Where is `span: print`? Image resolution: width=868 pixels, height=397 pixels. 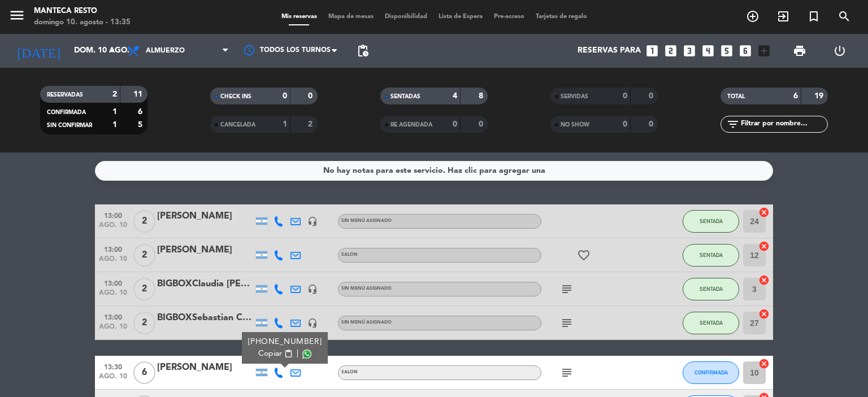 span: print is located at coordinates (800, 51).